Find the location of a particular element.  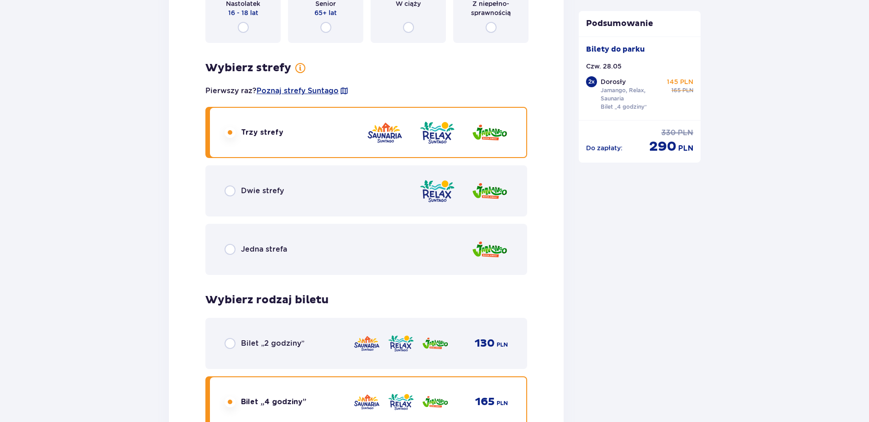

span: Poznaj strefy Suntago is located at coordinates (298, 91).